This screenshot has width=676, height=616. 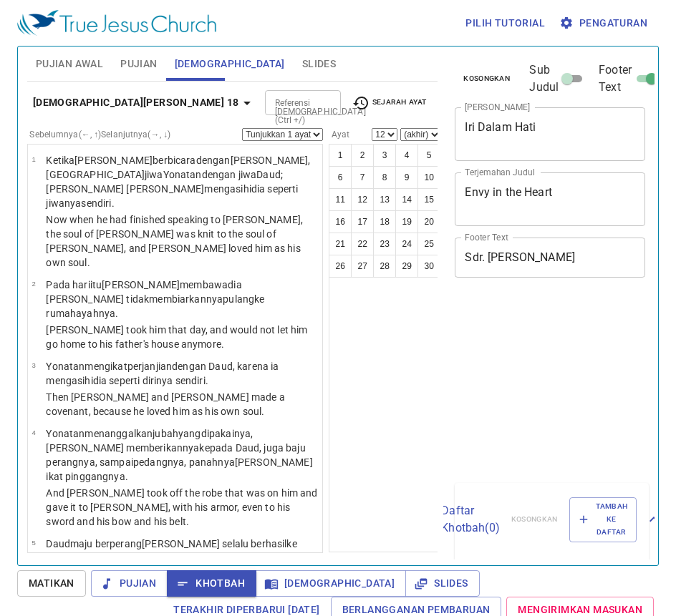 I want to click on button: 7, so click(x=362, y=178).